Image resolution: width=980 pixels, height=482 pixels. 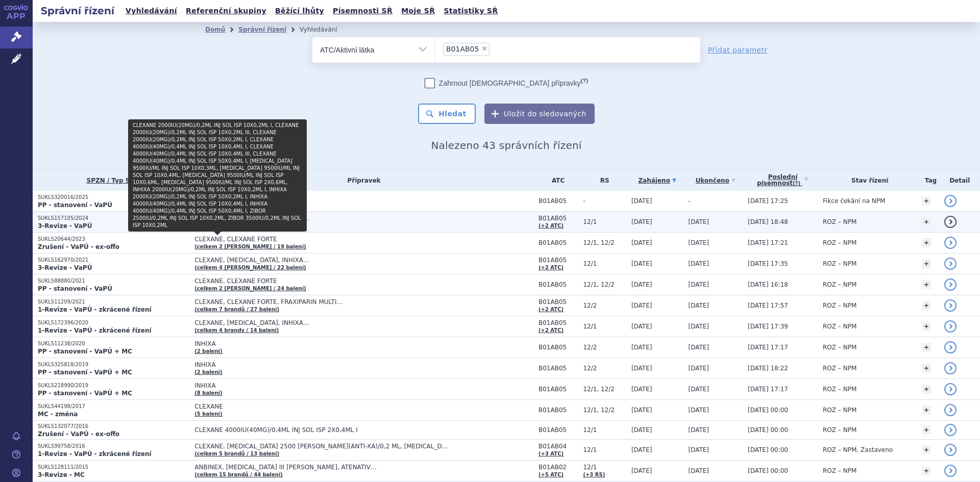 What do you see at coordinates (854, 201) in the screenshot?
I see `span: Fikce čekání na NPM` at bounding box center [854, 201].